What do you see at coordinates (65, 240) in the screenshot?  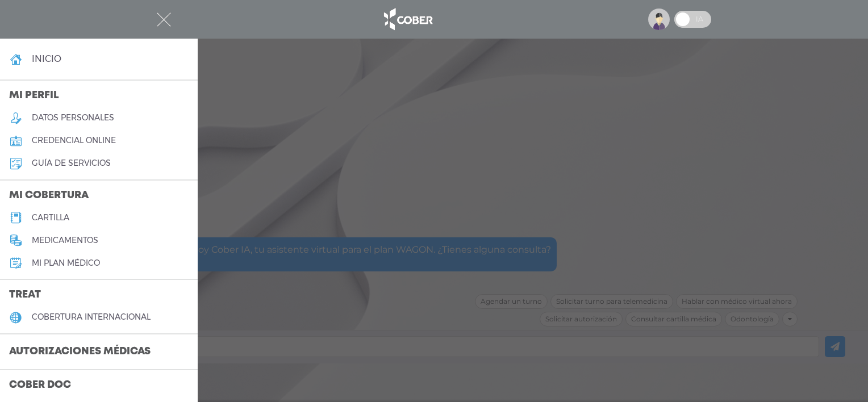 I see `h5: medicamentos` at bounding box center [65, 240].